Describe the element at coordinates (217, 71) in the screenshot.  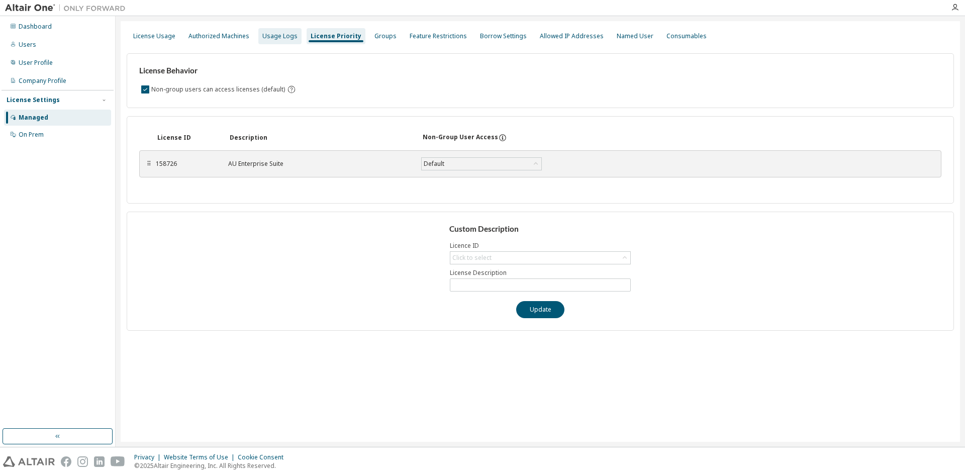
I see `h3: License Behavior` at that location.